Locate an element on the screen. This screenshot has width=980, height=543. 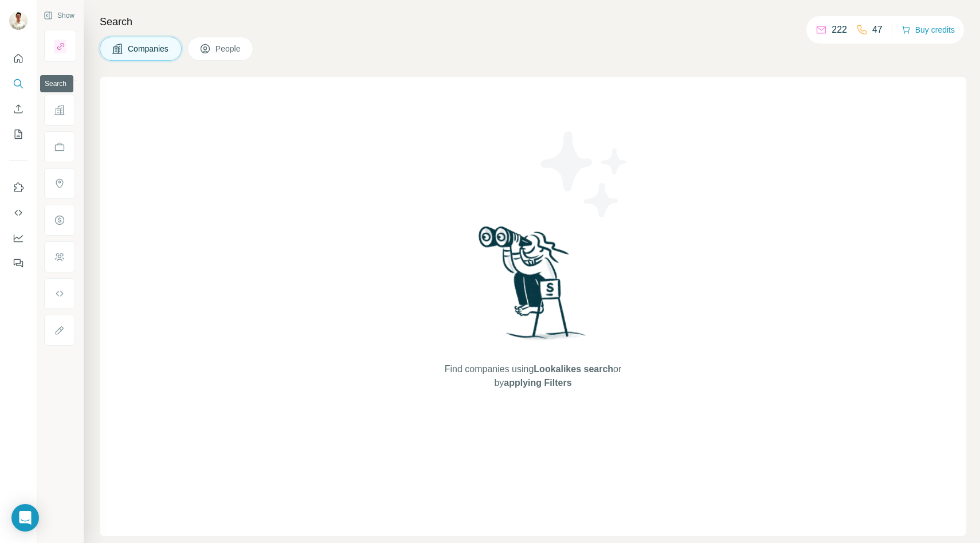
button: Use Surfe on LinkedIn is located at coordinates (18, 187).